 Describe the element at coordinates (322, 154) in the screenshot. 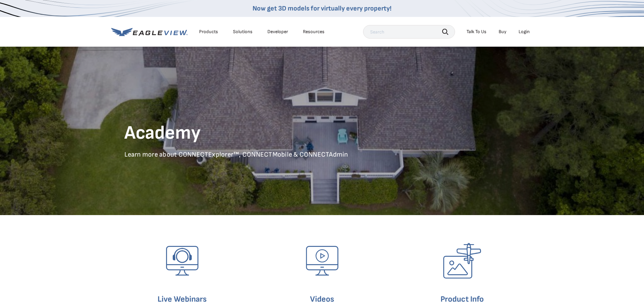

I see `p: Learn more about CONNECTExplorer™, CONNECTMobile & CONNECTAdmin` at that location.